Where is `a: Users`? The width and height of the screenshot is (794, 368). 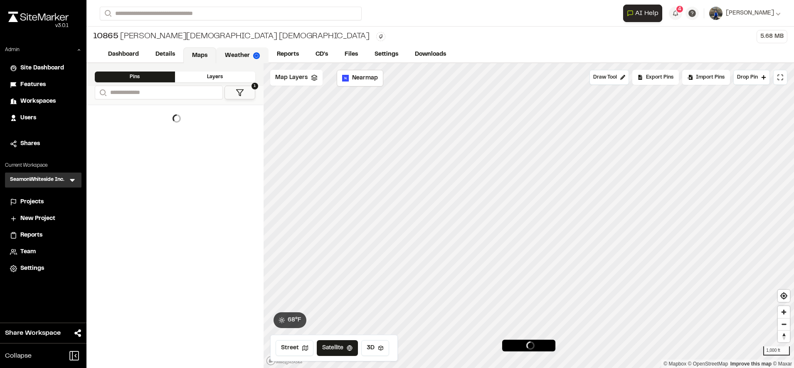 a: Users is located at coordinates (43, 118).